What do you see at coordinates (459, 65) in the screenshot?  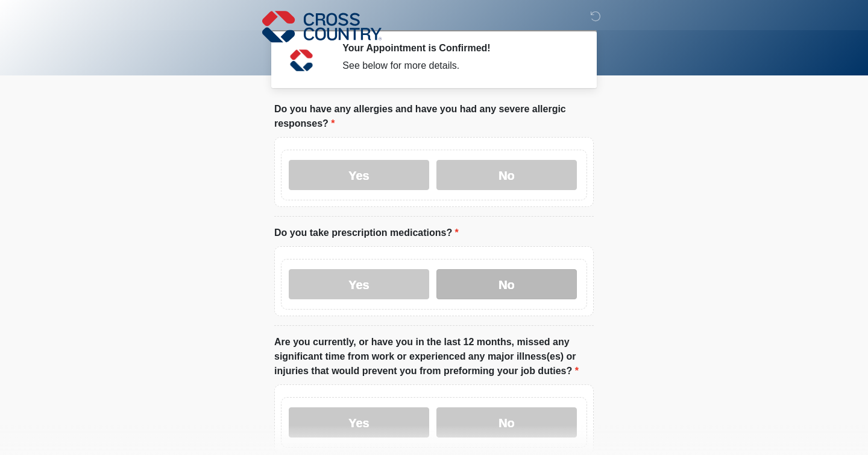 I see `div: See below for more details.` at bounding box center [459, 65].